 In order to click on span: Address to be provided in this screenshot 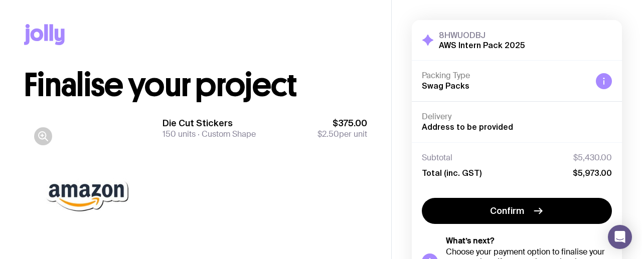, I will do `click(468, 127)`.